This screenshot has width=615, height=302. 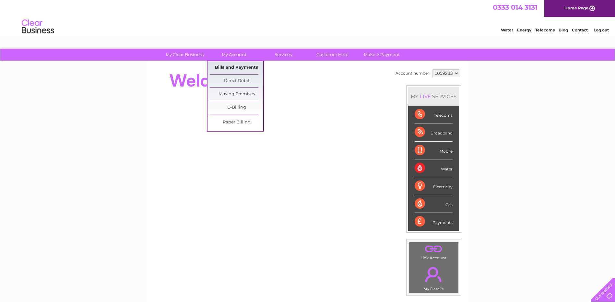 I want to click on a: Contact, so click(x=579, y=30).